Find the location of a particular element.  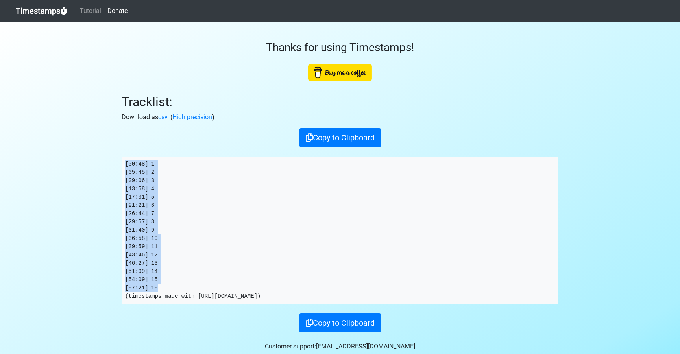

a: Timestamps is located at coordinates (41, 11).